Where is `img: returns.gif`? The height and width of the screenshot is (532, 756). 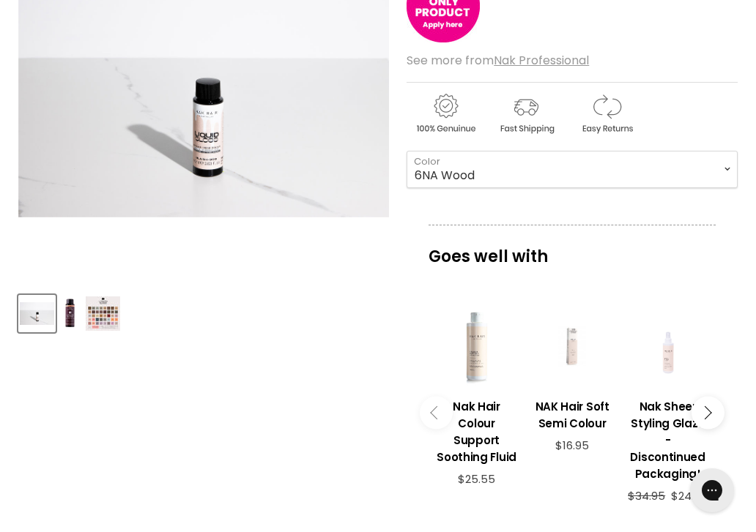 img: returns.gif is located at coordinates (606, 114).